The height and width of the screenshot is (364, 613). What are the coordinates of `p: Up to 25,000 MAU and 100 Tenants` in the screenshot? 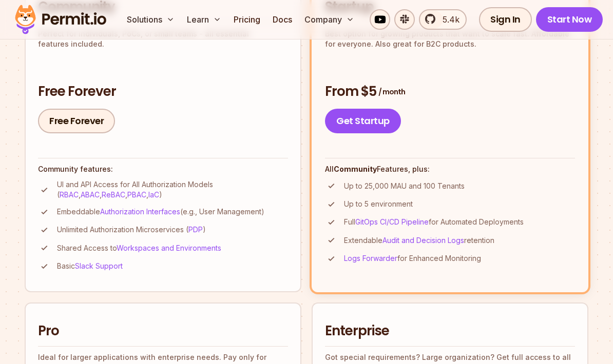 It's located at (404, 186).